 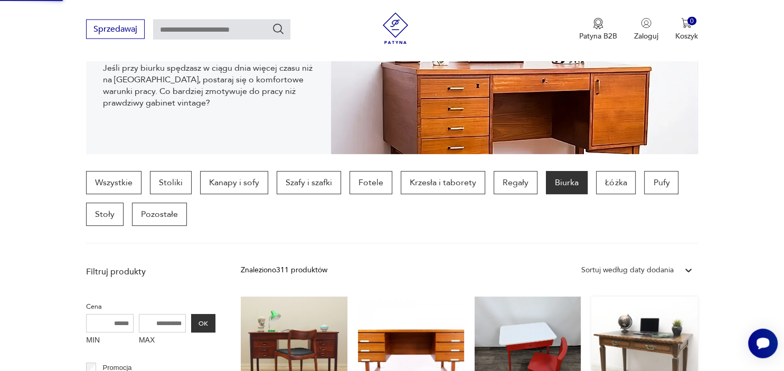 What do you see at coordinates (616, 183) in the screenshot?
I see `p: Łóżka` at bounding box center [616, 183].